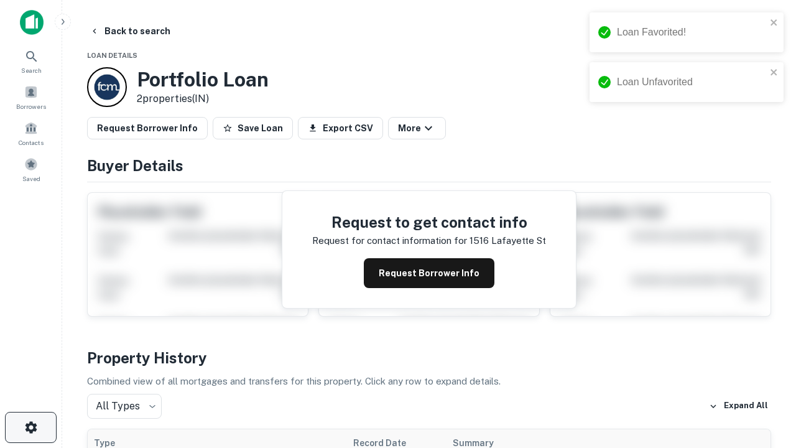  What do you see at coordinates (691, 82) in the screenshot?
I see `div: Loan Unfavorited` at bounding box center [691, 82].